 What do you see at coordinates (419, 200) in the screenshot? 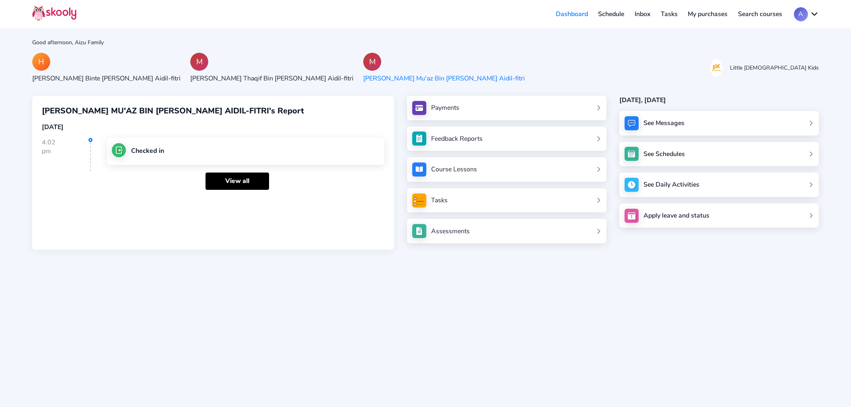
I see `img: tasksForMpWeb.png` at bounding box center [419, 200].